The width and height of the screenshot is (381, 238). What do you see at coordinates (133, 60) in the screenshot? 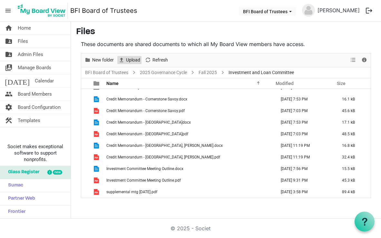
I see `span: Upload` at bounding box center [133, 60].